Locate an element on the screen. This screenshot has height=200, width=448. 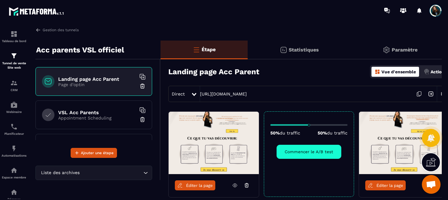
img: scheduler is located at coordinates (14, 126).